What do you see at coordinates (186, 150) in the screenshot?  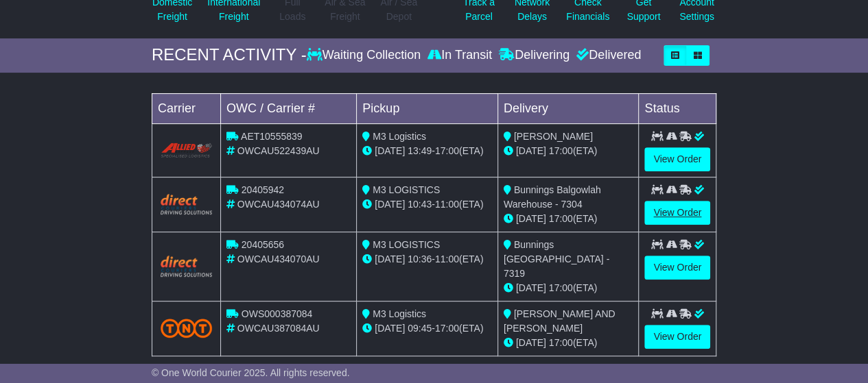 I see `img: Allied_Express_Local_Courier.png` at bounding box center [186, 150].